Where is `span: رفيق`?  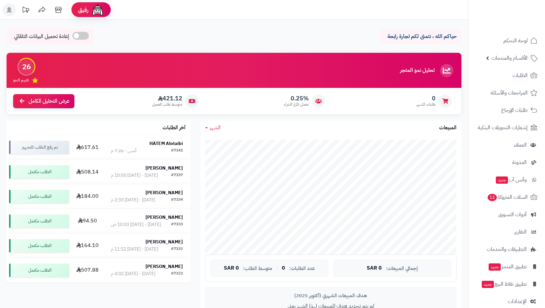 span: رفيق is located at coordinates (83, 10).